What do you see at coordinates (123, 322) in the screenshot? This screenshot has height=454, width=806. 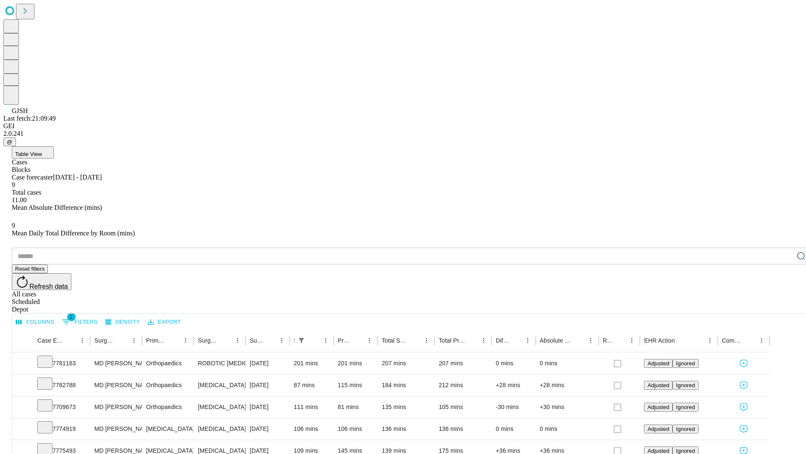 I see `button: Density` at bounding box center [123, 322].